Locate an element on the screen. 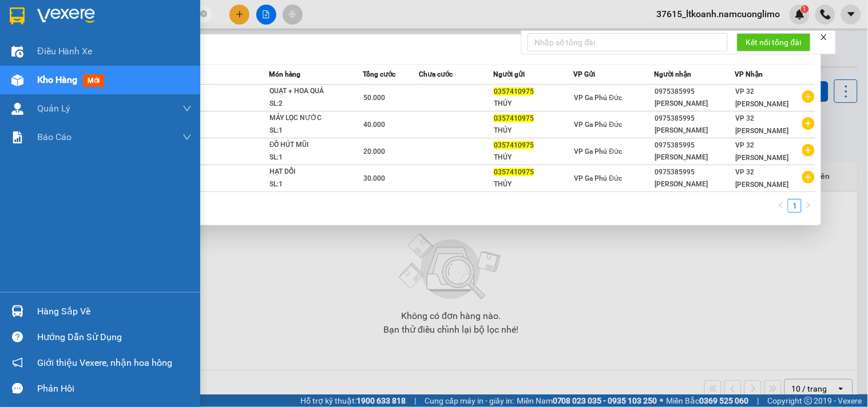 This screenshot has width=868, height=407. span: Kho hàng is located at coordinates (57, 80).